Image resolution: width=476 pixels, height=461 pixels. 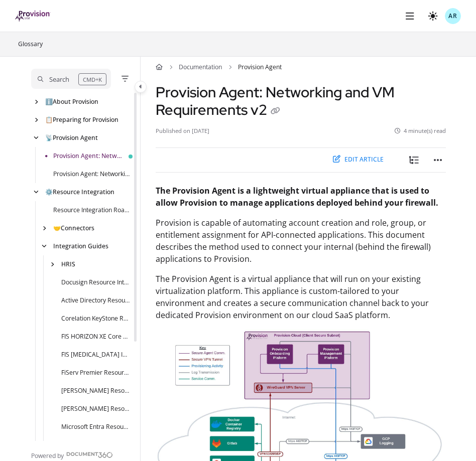 I want to click on h1: Provision Agent: Networking and VM Requirements v2, so click(x=301, y=101).